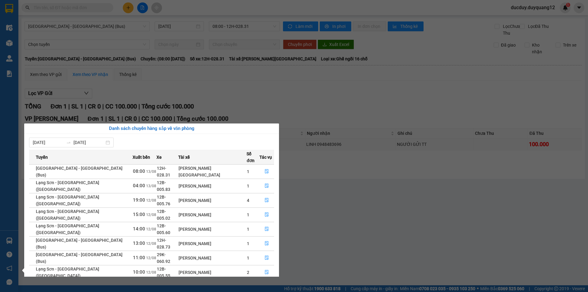 The height and width of the screenshot is (292, 588). What do you see at coordinates (141, 157) in the screenshot?
I see `span: Xuất bến` at bounding box center [141, 157].